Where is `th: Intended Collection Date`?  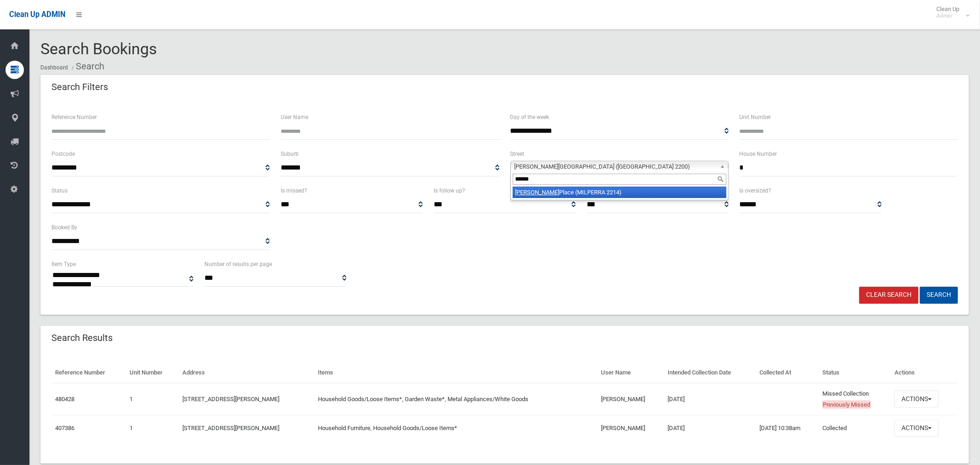 th: Intended Collection Date is located at coordinates (709, 373).